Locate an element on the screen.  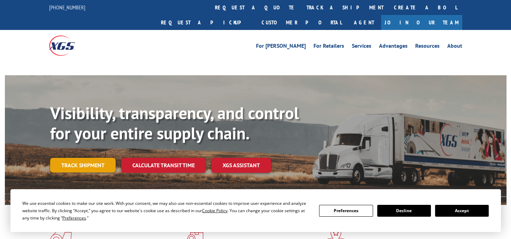
a: For Retailers is located at coordinates (329, 47).